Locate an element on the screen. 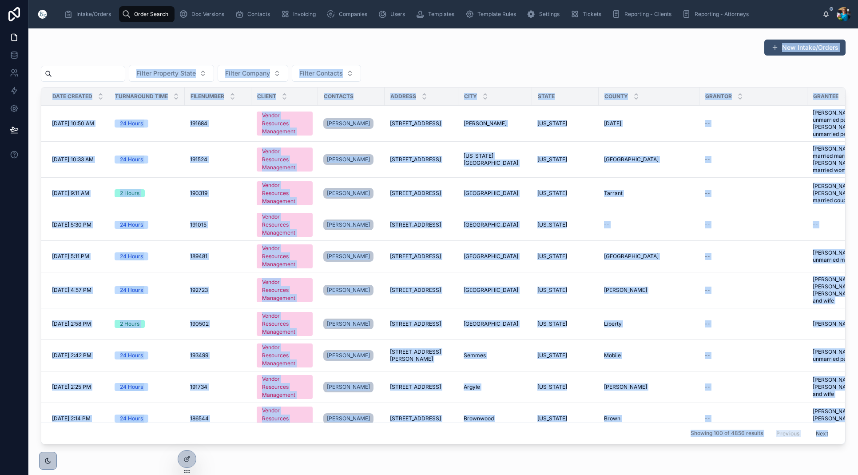  a: Brownwood is located at coordinates (495, 418).